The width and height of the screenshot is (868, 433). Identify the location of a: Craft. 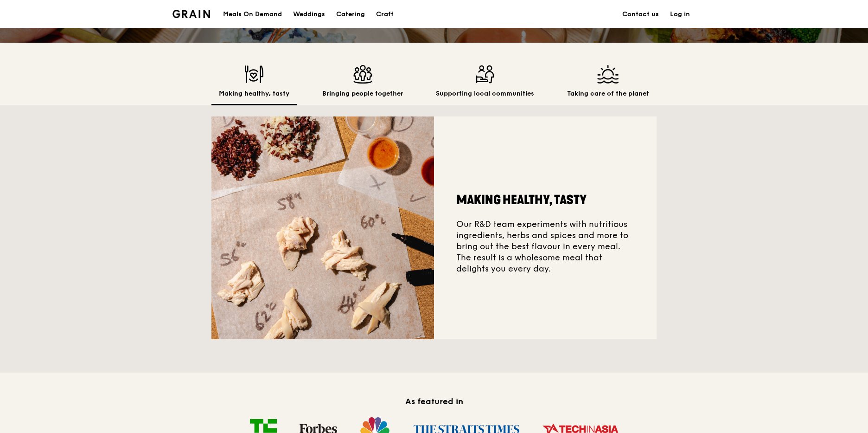
(385, 15).